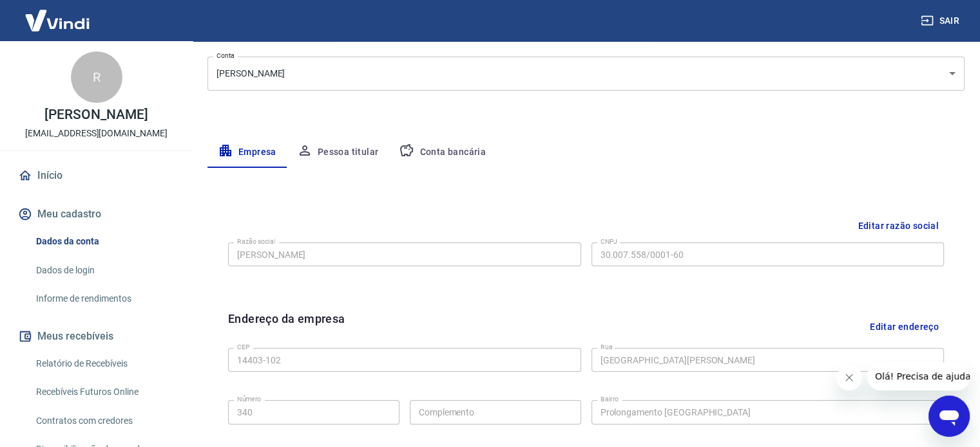 Image resolution: width=980 pixels, height=447 pixels. Describe the element at coordinates (104, 271) in the screenshot. I see `a: Dados de login` at that location.